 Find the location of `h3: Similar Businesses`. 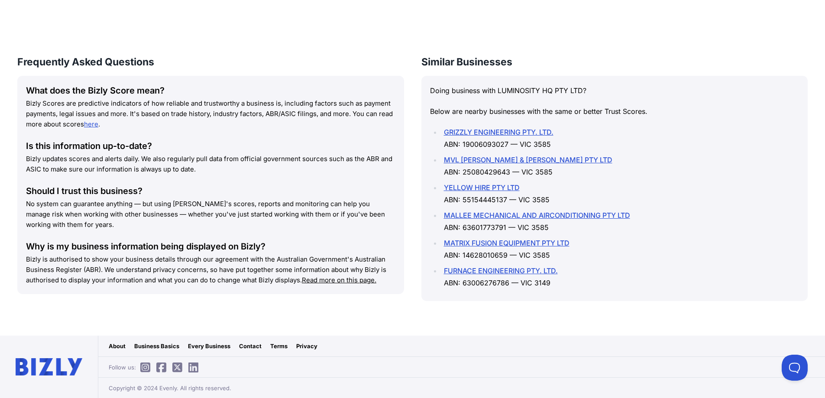

h3: Similar Businesses is located at coordinates (615, 62).